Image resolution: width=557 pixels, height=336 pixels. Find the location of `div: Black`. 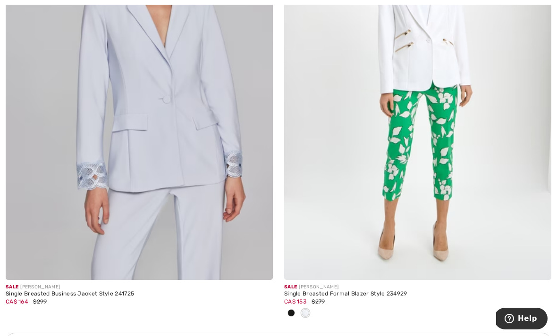

div: Black is located at coordinates (291, 314).